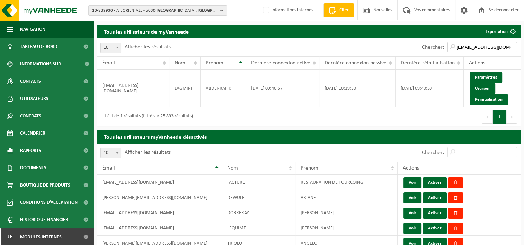  Describe the element at coordinates (30, 116) in the screenshot. I see `span: Contrats` at that location.